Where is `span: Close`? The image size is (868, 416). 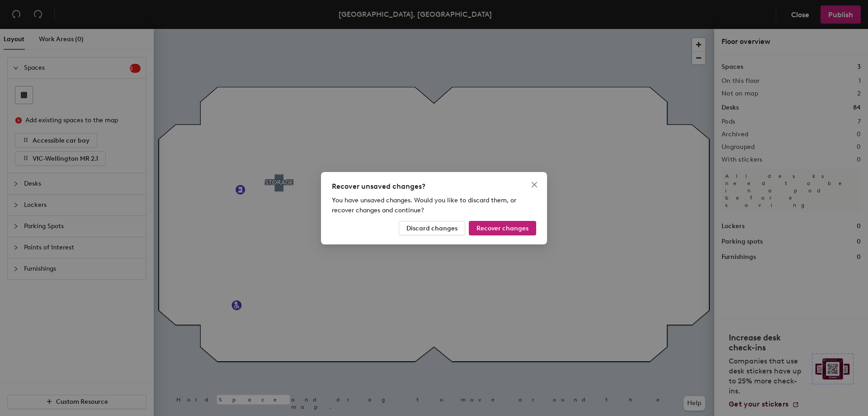 span: Close is located at coordinates (534, 185).